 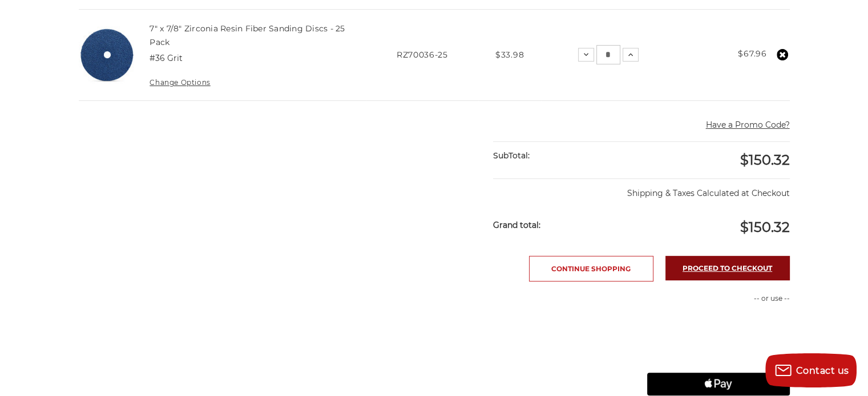 I want to click on dd: #36 Grit, so click(x=166, y=58).